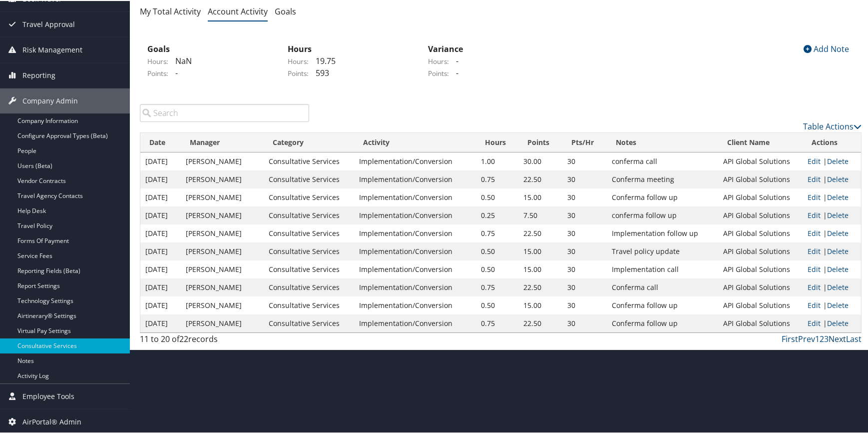 The width and height of the screenshot is (868, 433). I want to click on label: Hours:, so click(438, 61).